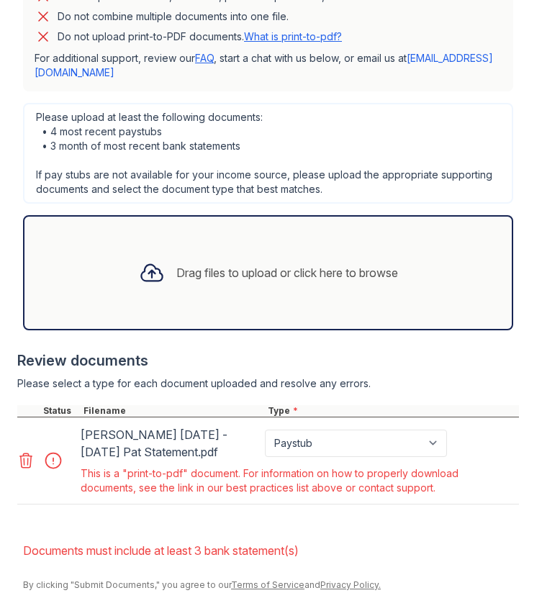 Image resolution: width=542 pixels, height=593 pixels. What do you see at coordinates (268, 66) in the screenshot?
I see `p: For additional support, review our , start a chat with us below, or email us at` at bounding box center [268, 66].